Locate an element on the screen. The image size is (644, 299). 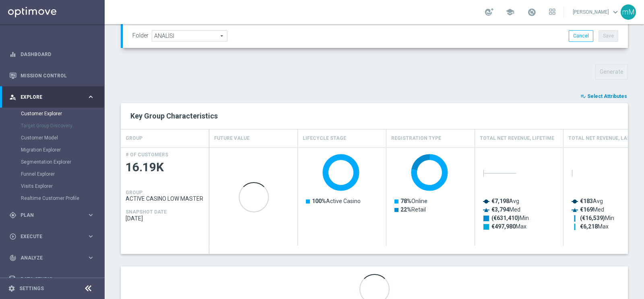
label: Folder is located at coordinates (140, 36).